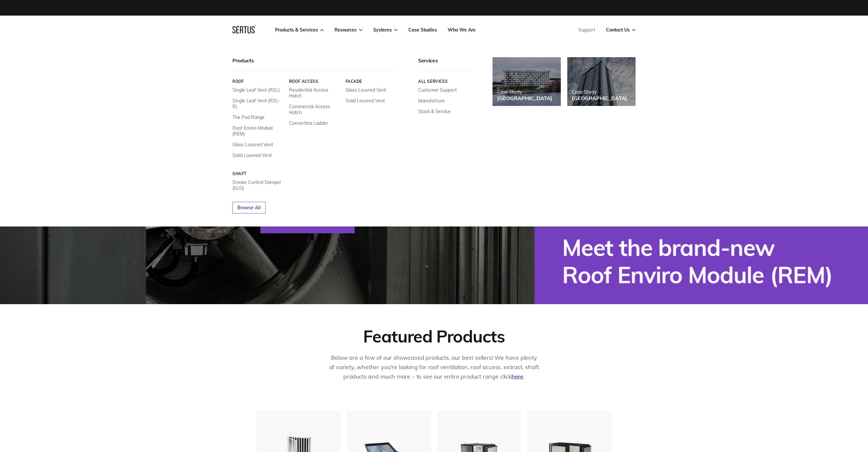  Describe the element at coordinates (248, 117) in the screenshot. I see `a: The Pod Range` at that location.